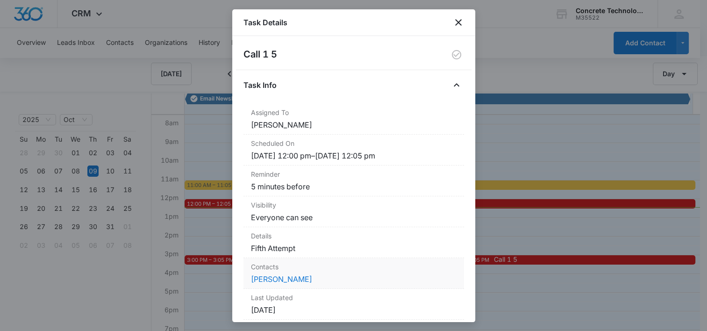 Image resolution: width=707 pixels, height=331 pixels. I want to click on dt: Scheduled On, so click(354, 143).